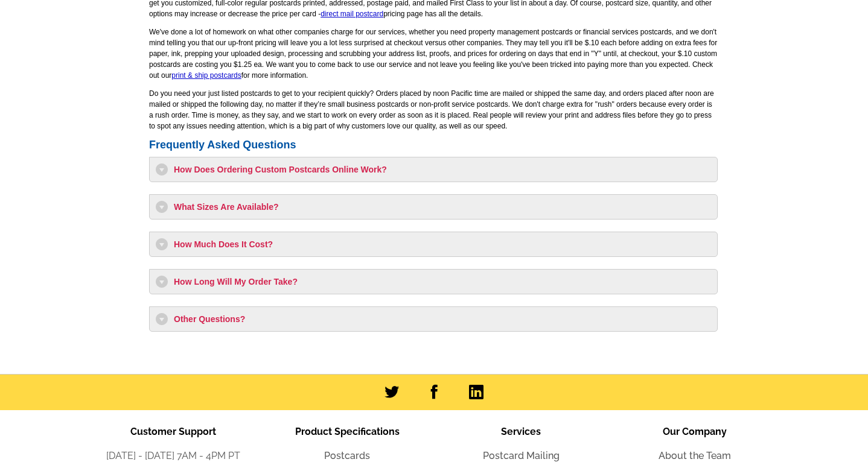 Image resolution: width=868 pixels, height=462 pixels. Describe the element at coordinates (206, 75) in the screenshot. I see `a: print & ship postcards` at that location.